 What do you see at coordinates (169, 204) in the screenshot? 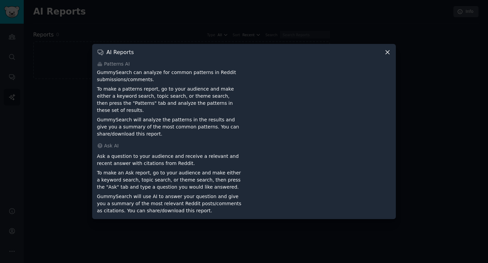
I see `p: GummySearch will use AI to answer your question and give you a summary of the most relevant Reddi...` at bounding box center [169, 204].